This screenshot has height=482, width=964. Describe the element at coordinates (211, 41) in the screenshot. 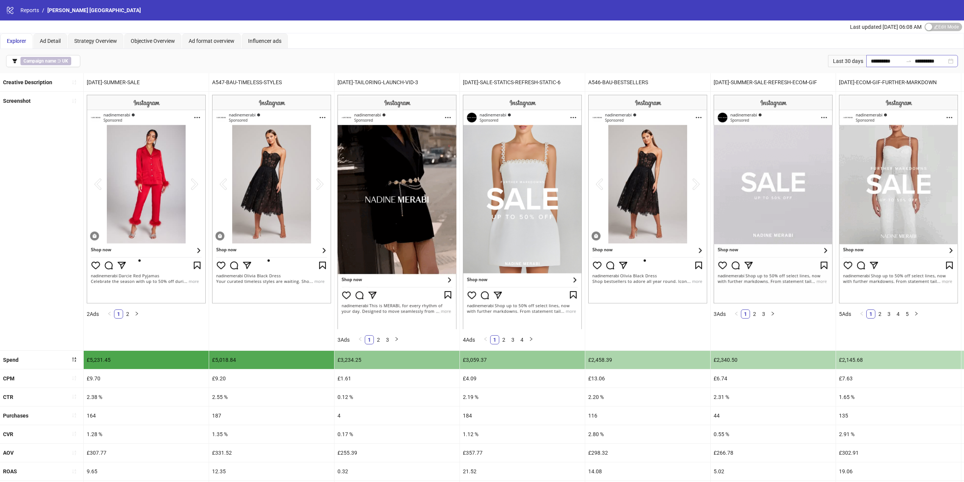

I see `span: Ad format overview` at that location.